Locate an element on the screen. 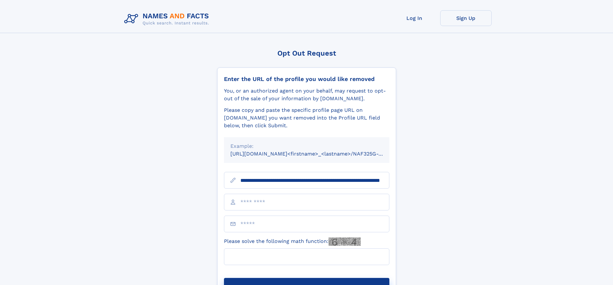  img: Logo Names and Facts is located at coordinates (168, 19).